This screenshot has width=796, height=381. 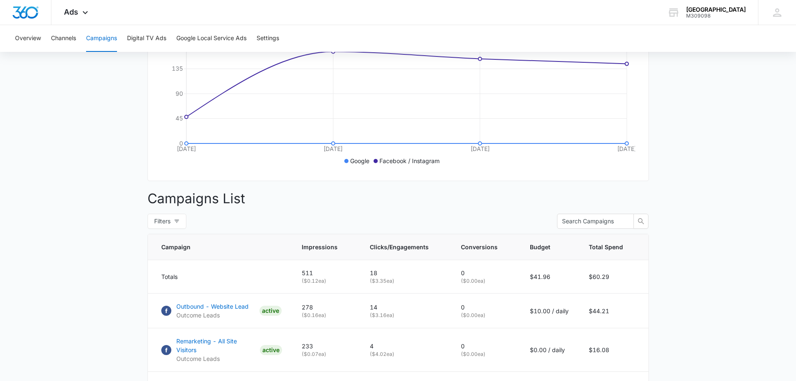 I want to click on p: ( $3.35 ea), so click(x=405, y=281).